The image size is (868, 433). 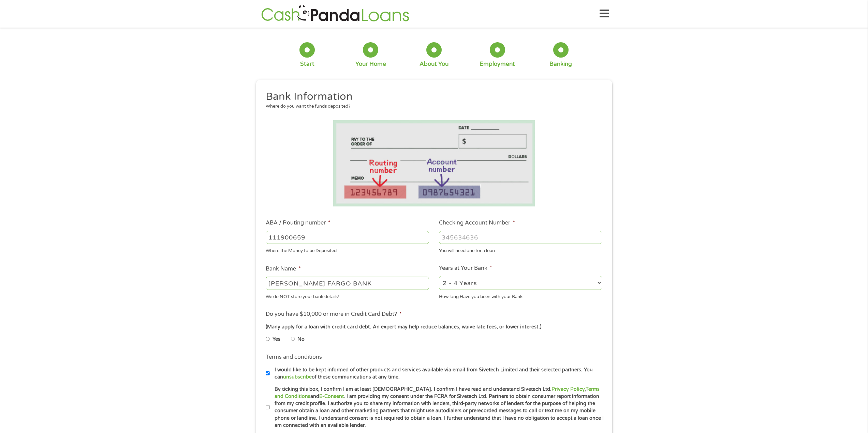 What do you see at coordinates (333, 314) in the screenshot?
I see `label: Do you have $10,000 or more in Credit Card Debt?` at bounding box center [333, 314].